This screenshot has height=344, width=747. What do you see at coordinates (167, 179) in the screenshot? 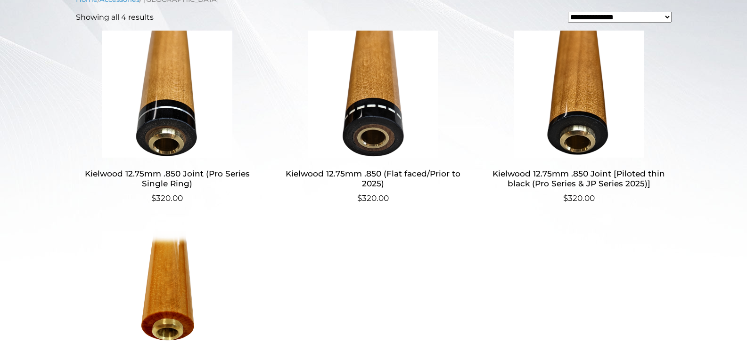
I see `h2: Kielwood 12.75mm .850 Joint (Pro Series Single Ring)` at bounding box center [167, 179].